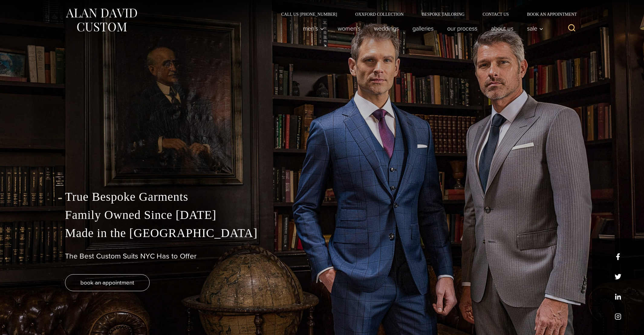 The width and height of the screenshot is (644, 335). Describe the element at coordinates (423, 28) in the screenshot. I see `a: Galleries` at that location.